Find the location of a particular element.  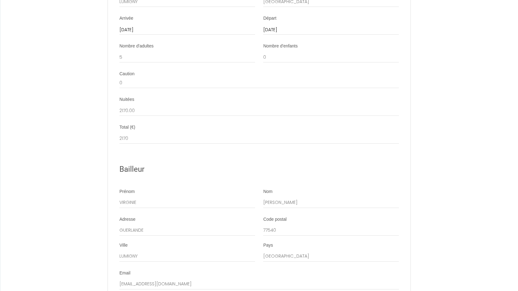

label: Nuitées is located at coordinates (127, 100).